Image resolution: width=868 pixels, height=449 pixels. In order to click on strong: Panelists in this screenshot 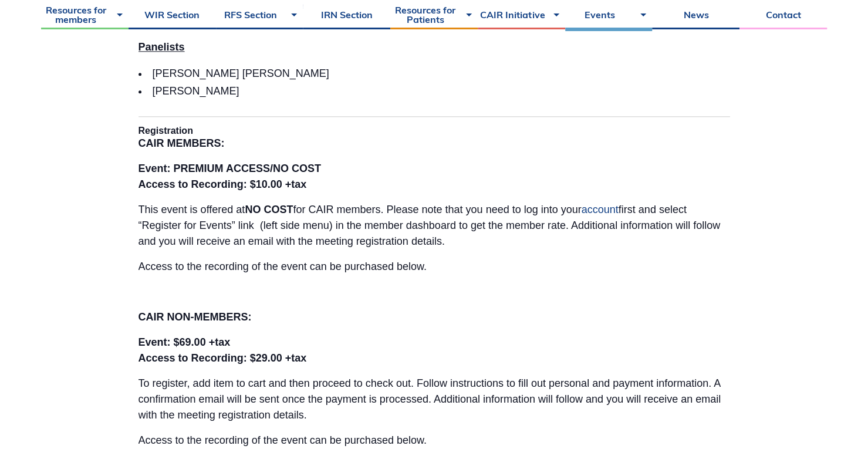, I will do `click(161, 47)`.